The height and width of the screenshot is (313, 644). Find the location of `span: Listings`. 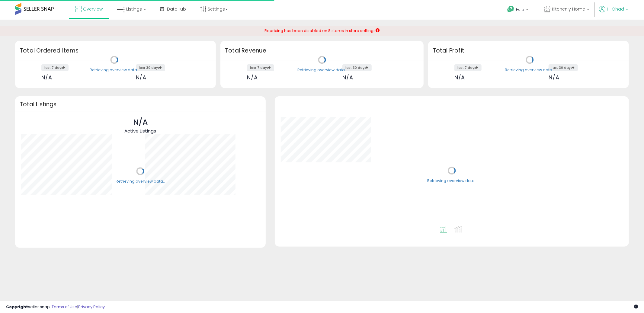

span: Listings is located at coordinates (134, 9).